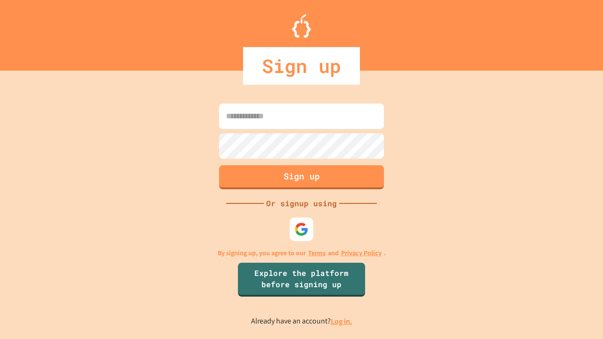 This screenshot has width=603, height=339. I want to click on img: Logo.svg, so click(301, 26).